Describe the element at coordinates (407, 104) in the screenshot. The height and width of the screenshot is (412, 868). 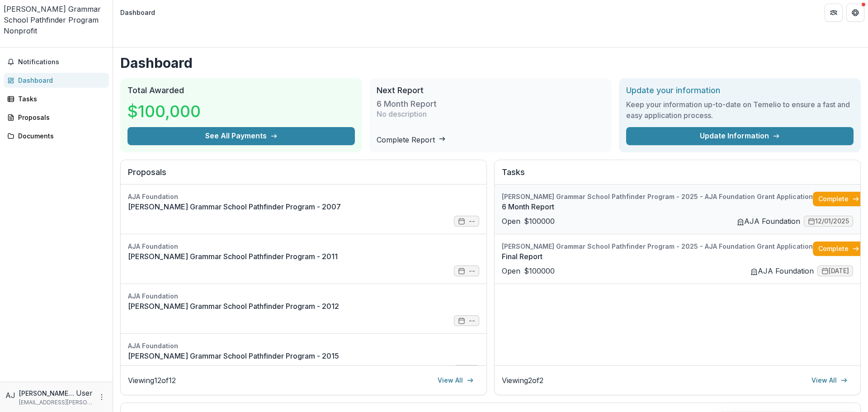
I see `h3: 6 Month Report` at that location.